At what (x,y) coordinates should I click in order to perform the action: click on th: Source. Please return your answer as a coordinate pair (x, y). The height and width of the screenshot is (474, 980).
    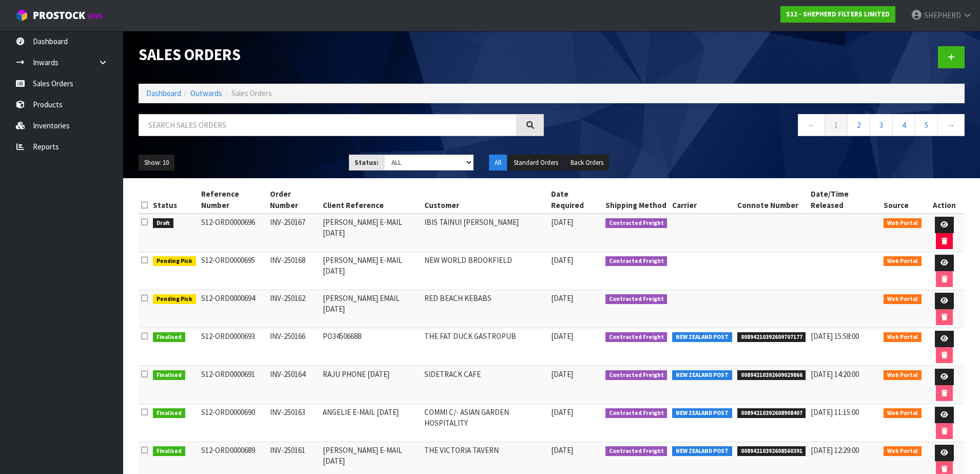
    Looking at the image, I should click on (903, 200).